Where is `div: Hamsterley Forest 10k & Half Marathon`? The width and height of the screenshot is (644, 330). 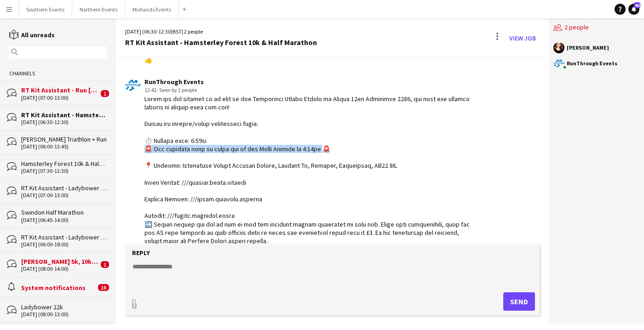
div: Hamsterley Forest 10k & Half Marathon is located at coordinates (64, 164).